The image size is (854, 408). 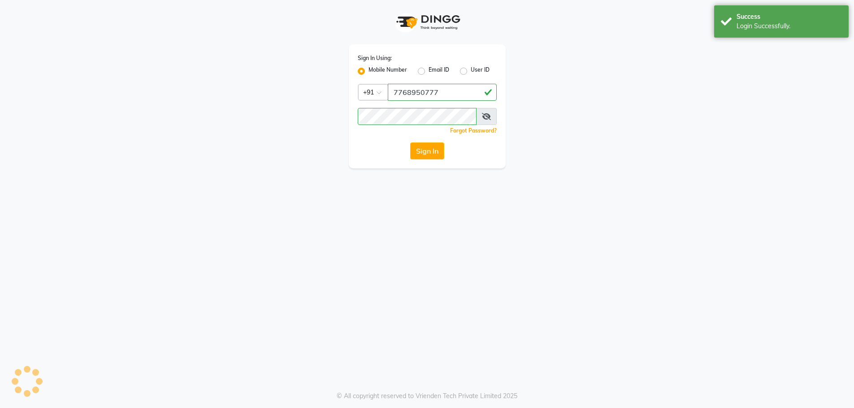 I want to click on div: Success, so click(x=789, y=17).